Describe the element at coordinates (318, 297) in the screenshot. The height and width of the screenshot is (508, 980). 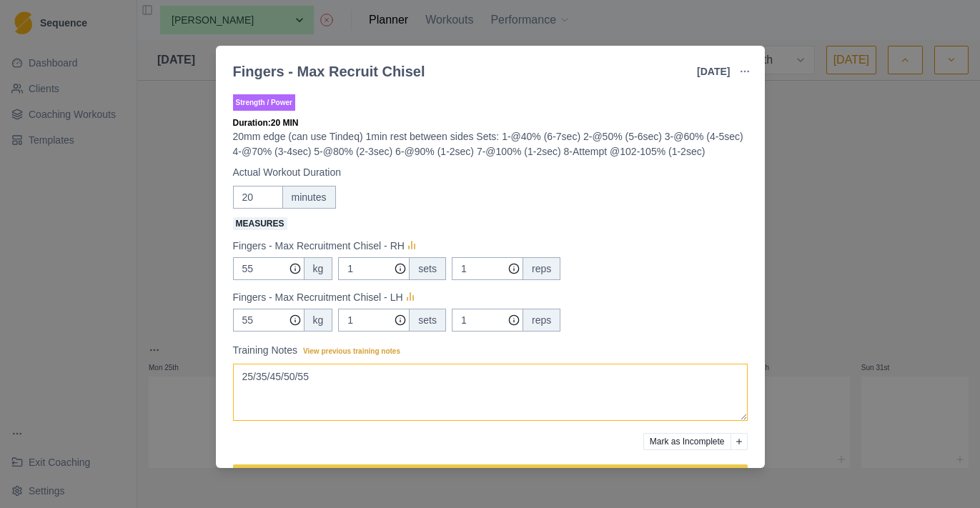
I see `p: Fingers - Max Recruitment Chisel - LH` at that location.